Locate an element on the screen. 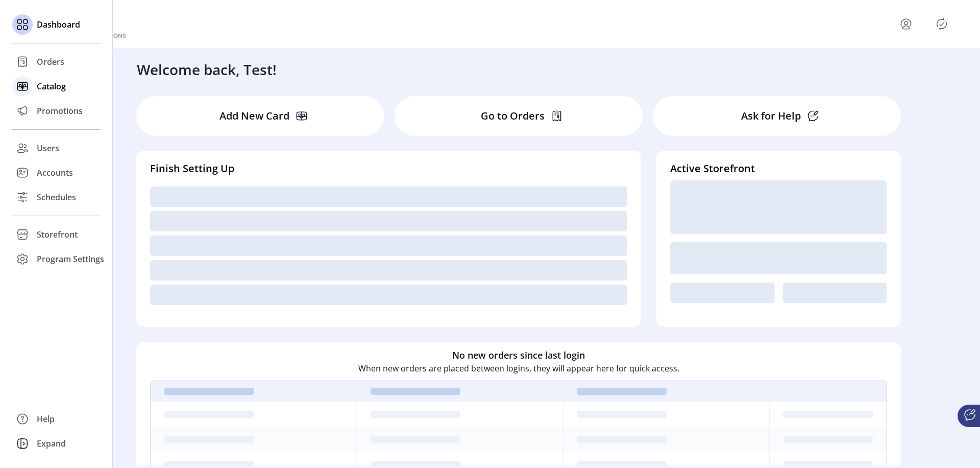  h4: Finish Setting Up is located at coordinates (388, 168).